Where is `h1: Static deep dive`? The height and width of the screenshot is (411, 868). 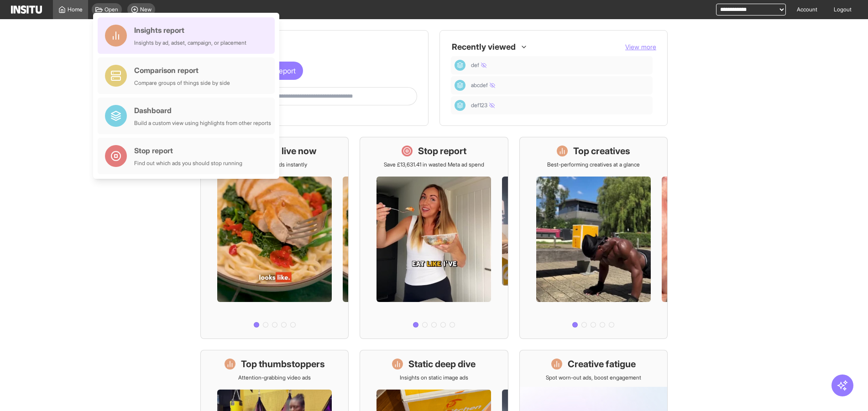 h1: Static deep dive is located at coordinates (442, 365).